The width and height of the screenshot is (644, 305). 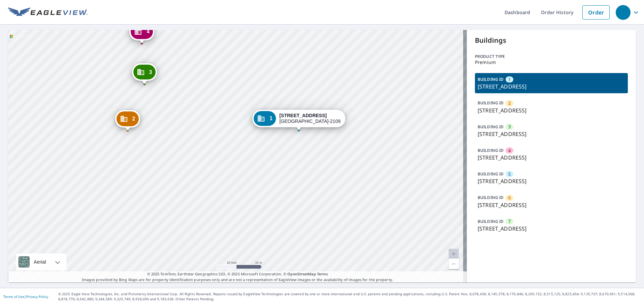 What do you see at coordinates (238, 277) in the screenshot?
I see `p: Images provided by Bing Maps are for property identification purposes only and are not a represen...` at bounding box center [238, 277].